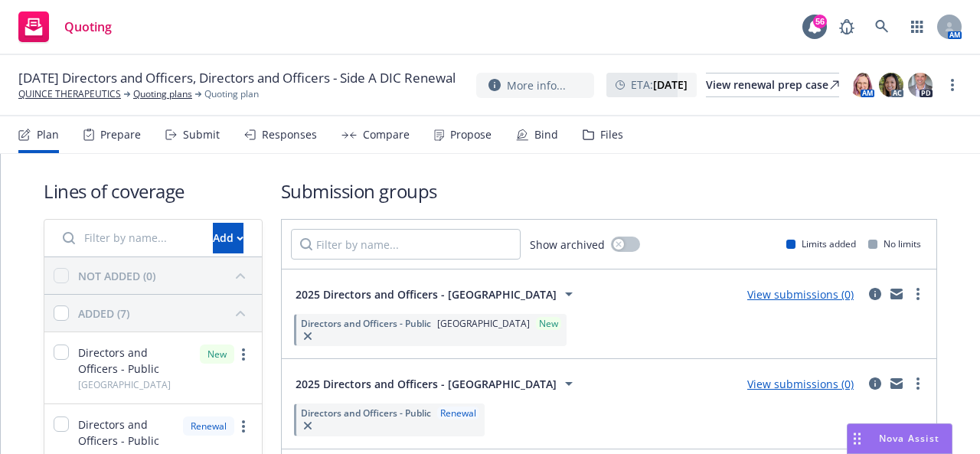 The image size is (980, 454). I want to click on a: Quoting plans, so click(163, 94).